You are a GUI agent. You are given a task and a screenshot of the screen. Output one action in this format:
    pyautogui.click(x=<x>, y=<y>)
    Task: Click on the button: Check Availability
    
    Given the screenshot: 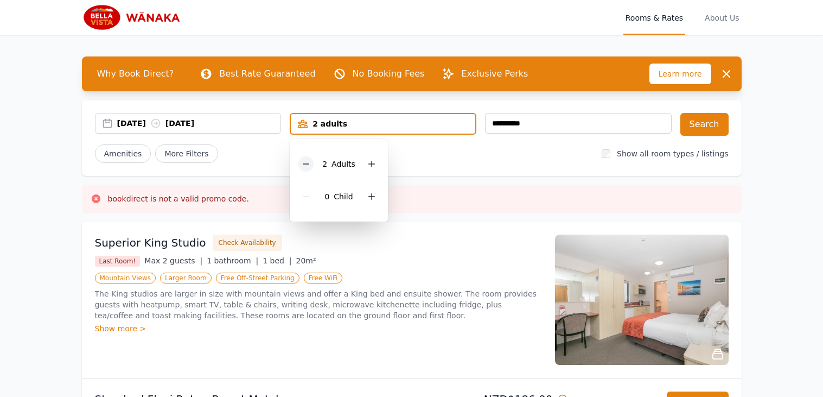 What is the action you would take?
    pyautogui.click(x=247, y=243)
    